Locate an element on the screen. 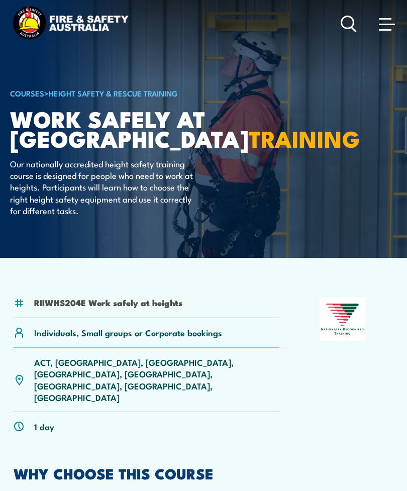 The image size is (407, 491). h2: WHY CHOOSE THIS COURSE is located at coordinates (203, 473).